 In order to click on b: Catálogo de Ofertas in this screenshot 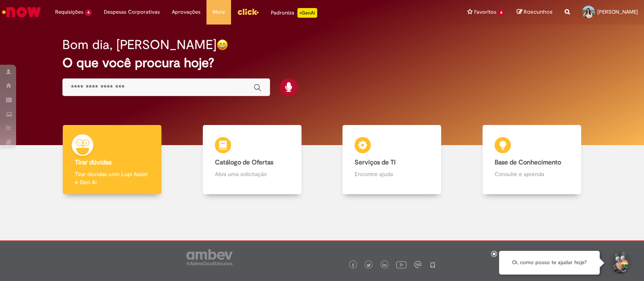, I will do `click(244, 163)`.